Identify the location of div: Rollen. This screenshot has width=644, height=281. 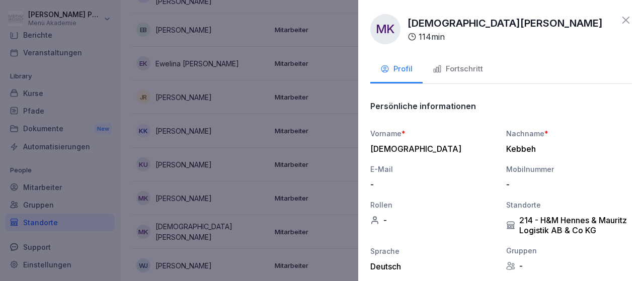
(433, 205).